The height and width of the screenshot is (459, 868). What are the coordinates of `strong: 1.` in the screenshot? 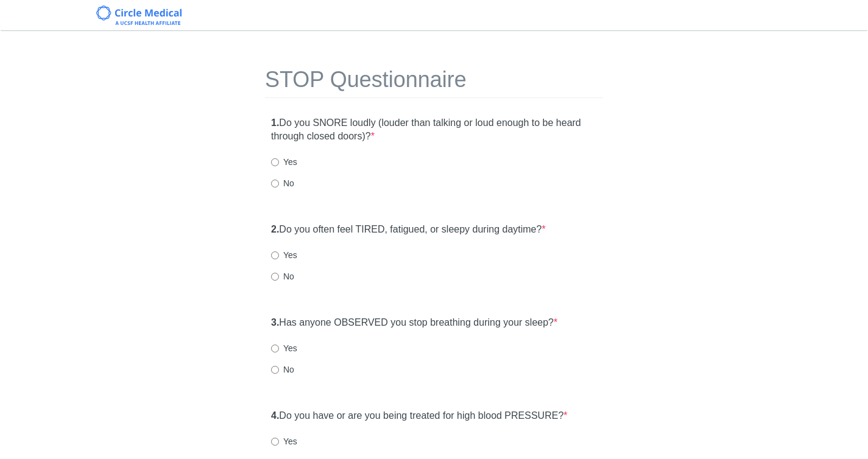 It's located at (275, 122).